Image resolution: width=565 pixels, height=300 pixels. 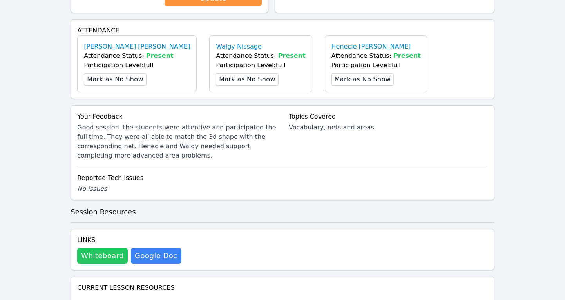 What do you see at coordinates (238, 47) in the screenshot?
I see `a: Walgy Nissage` at bounding box center [238, 47].